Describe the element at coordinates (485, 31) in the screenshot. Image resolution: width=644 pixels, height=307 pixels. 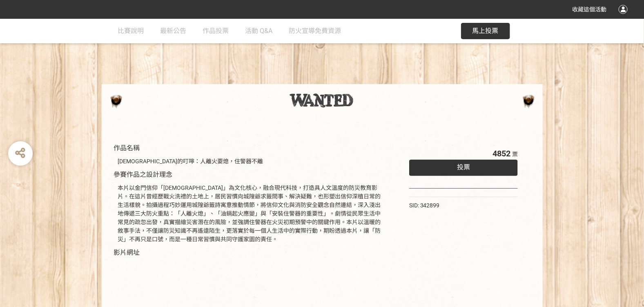
I see `button: 馬上投票` at that location.